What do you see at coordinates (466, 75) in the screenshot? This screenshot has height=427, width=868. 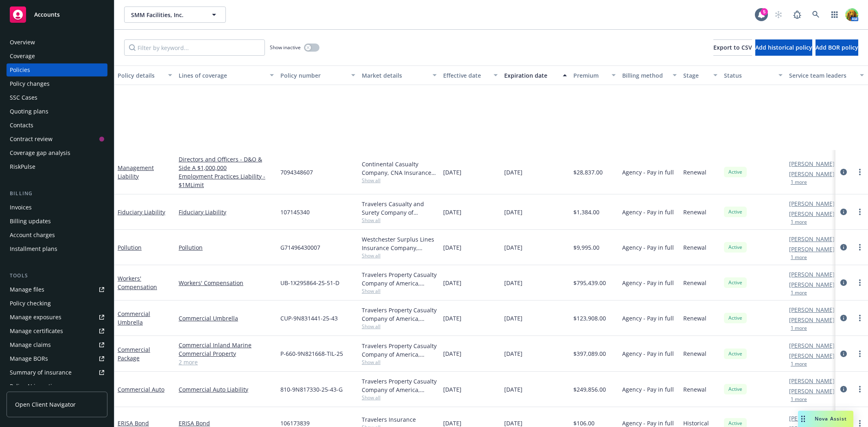 I see `div: Effective date` at bounding box center [466, 75].